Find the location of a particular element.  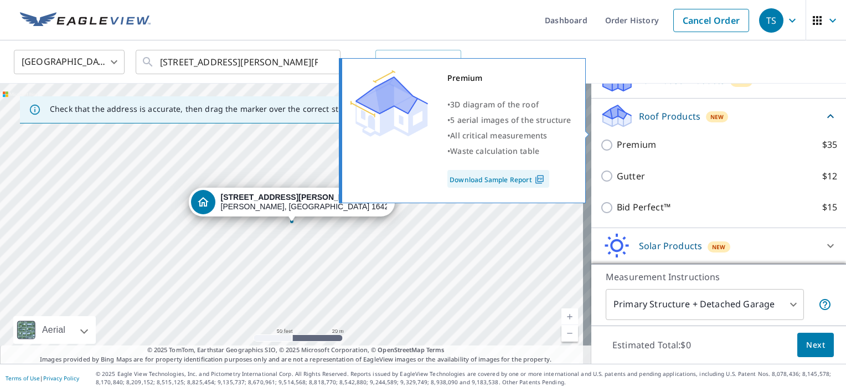

img: Premium is located at coordinates (389, 104).